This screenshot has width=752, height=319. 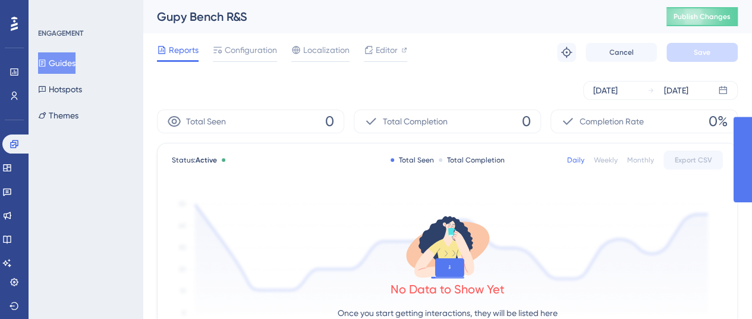 I want to click on div: Gupy Bench R&S, so click(x=397, y=17).